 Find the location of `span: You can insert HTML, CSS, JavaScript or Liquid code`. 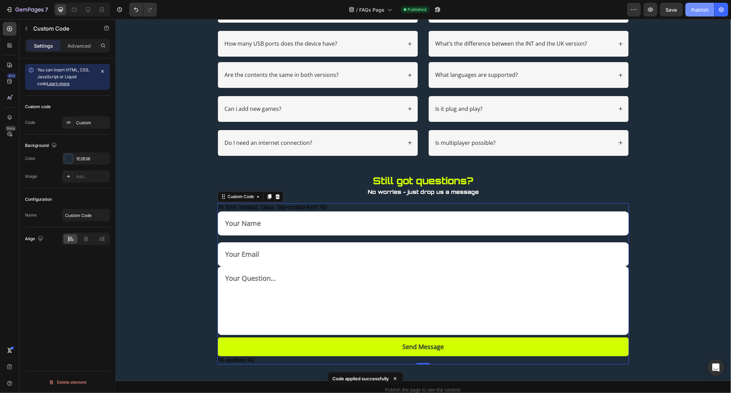

span: You can insert HTML, CSS, JavaScript or Liquid code is located at coordinates (63, 76).